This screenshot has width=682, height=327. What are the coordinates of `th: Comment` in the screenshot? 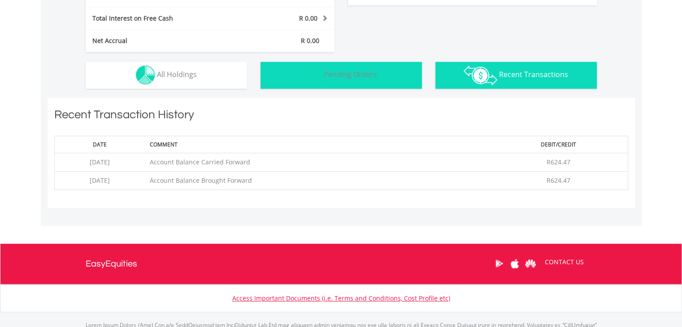 It's located at (317, 144).